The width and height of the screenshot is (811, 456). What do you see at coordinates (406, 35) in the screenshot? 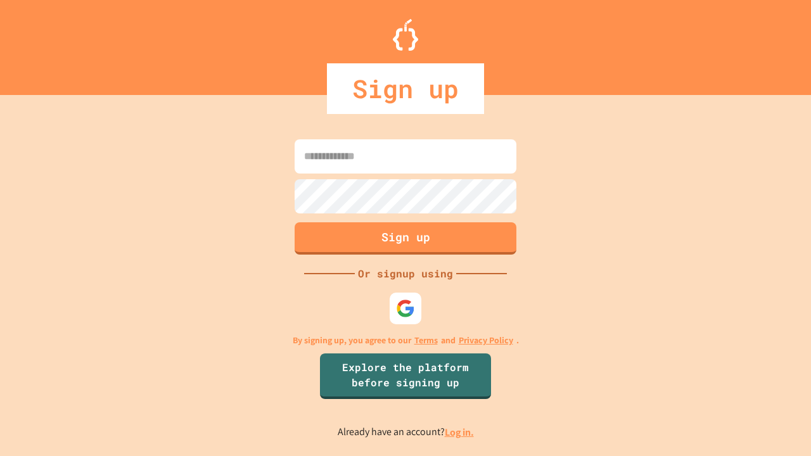
I see `img: Logo.svg` at bounding box center [406, 35].